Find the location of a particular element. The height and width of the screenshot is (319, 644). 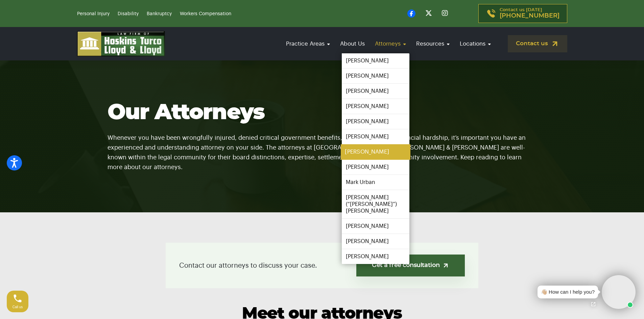

p: Whenever you have been wrongfully injured, denied critical government benefits, or facing extreme... is located at coordinates (322, 148).